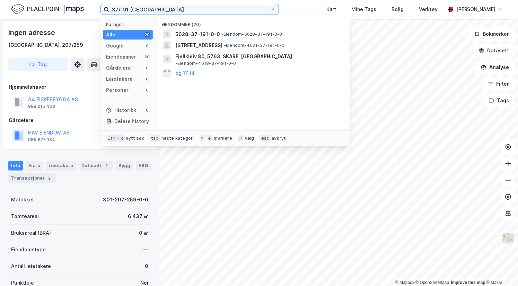 The width and height of the screenshot is (518, 286). What do you see at coordinates (96, 166) in the screenshot?
I see `div: Datasett` at bounding box center [96, 166].